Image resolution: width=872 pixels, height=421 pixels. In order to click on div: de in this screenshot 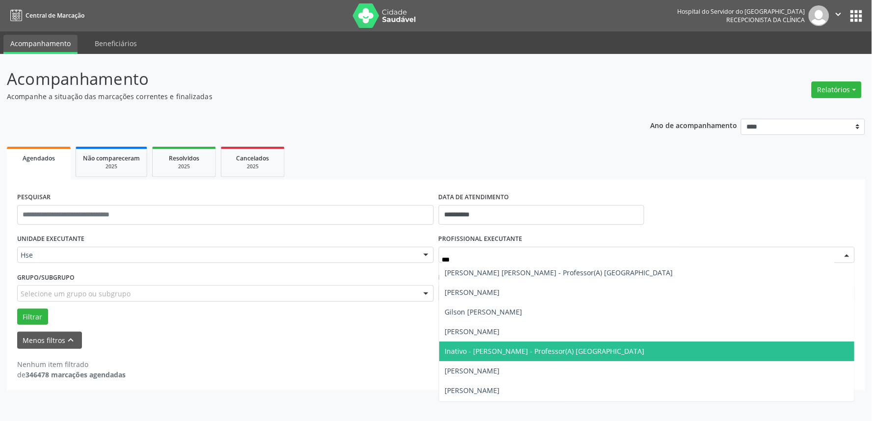, I will do `click(71, 374)`.